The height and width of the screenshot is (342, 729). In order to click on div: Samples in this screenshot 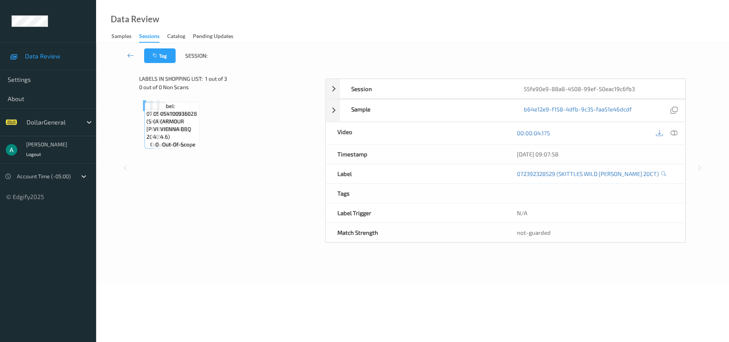, I will do `click(121, 37)`.